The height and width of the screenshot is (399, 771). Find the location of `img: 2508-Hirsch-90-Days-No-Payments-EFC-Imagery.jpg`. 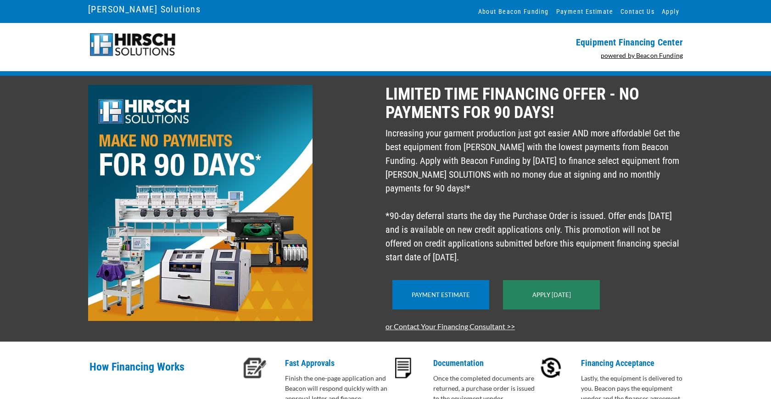

img: 2508-Hirsch-90-Days-No-Payments-EFC-Imagery.jpg is located at coordinates (200, 203).